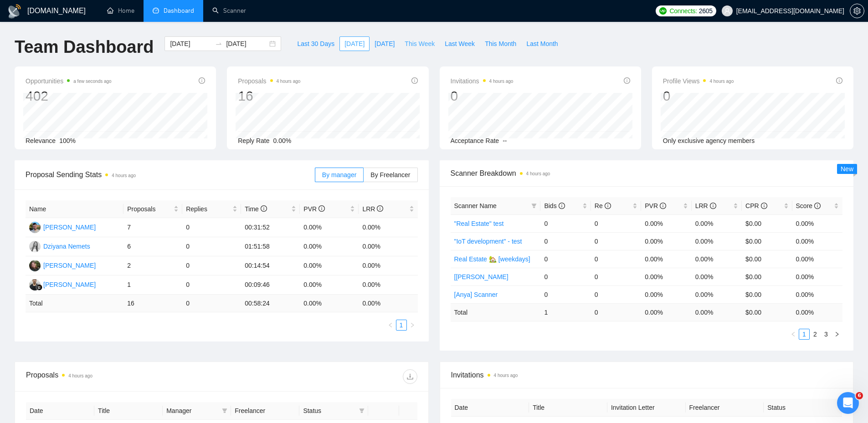 This screenshot has height=423, width=868. What do you see at coordinates (815, 334) in the screenshot?
I see `a: 2` at bounding box center [815, 334].